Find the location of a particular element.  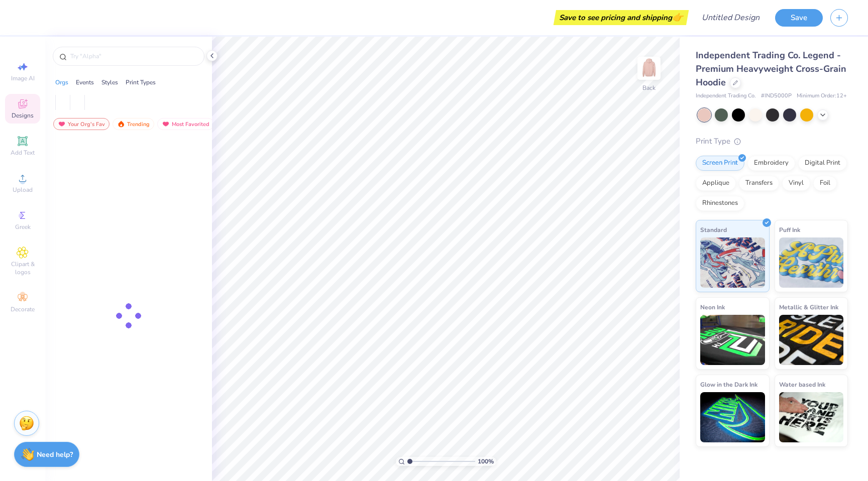

img: Water based Ink is located at coordinates (811, 417).